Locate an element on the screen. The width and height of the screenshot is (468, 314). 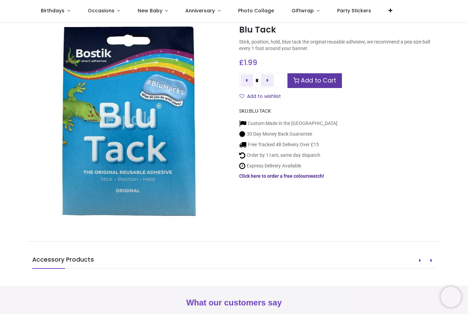
a: Remove one is located at coordinates (247, 81).